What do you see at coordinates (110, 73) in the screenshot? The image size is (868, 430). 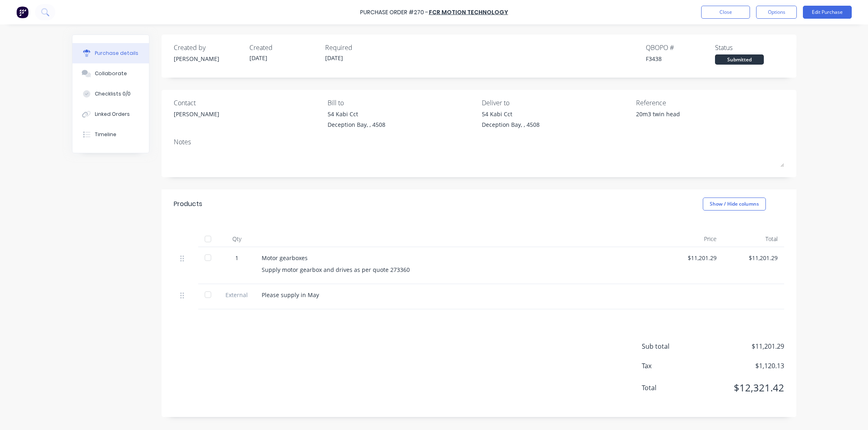 I see `div: Collaborate` at bounding box center [110, 73].